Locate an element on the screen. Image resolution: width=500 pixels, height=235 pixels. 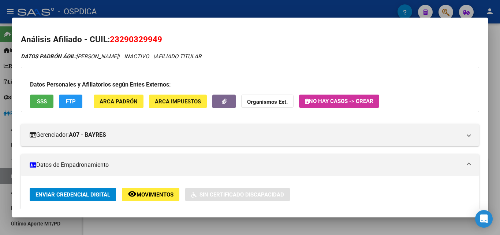
mat-icon: remove_red_eye is located at coordinates (132, 194).